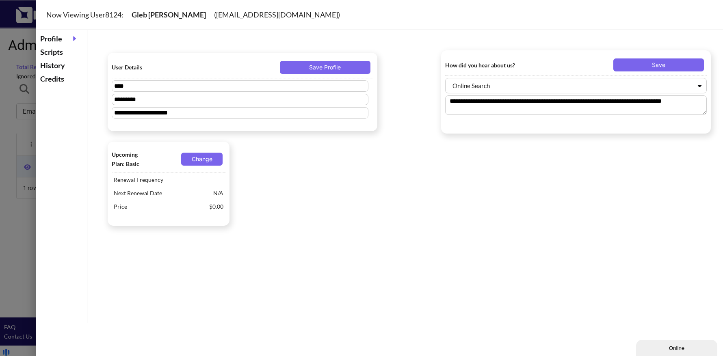 Image resolution: width=723 pixels, height=356 pixels. I want to click on span: How did you hear about us?, so click(486, 65).